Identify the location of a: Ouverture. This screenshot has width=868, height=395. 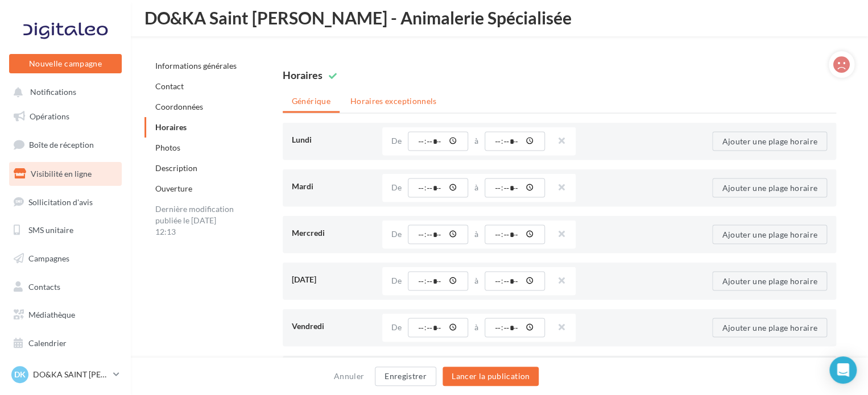
(173, 188).